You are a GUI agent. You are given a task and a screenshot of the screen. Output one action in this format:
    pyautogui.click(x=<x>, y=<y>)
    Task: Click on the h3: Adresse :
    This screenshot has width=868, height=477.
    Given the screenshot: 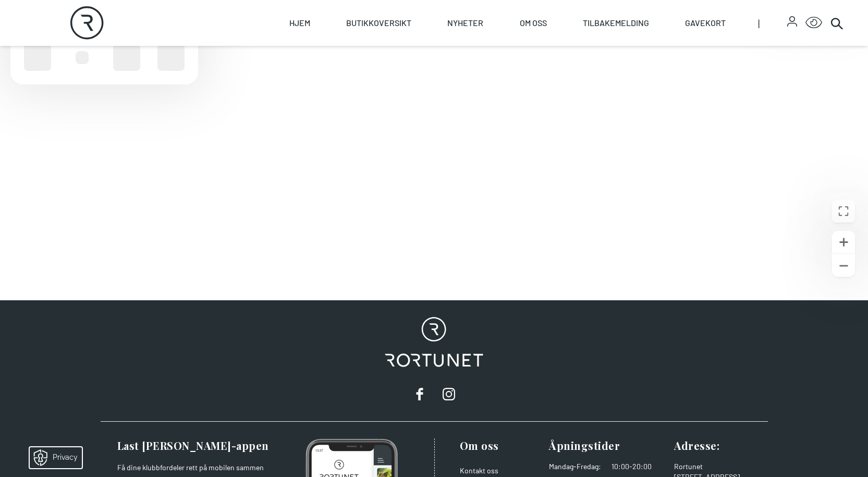 What is the action you would take?
    pyautogui.click(x=715, y=446)
    